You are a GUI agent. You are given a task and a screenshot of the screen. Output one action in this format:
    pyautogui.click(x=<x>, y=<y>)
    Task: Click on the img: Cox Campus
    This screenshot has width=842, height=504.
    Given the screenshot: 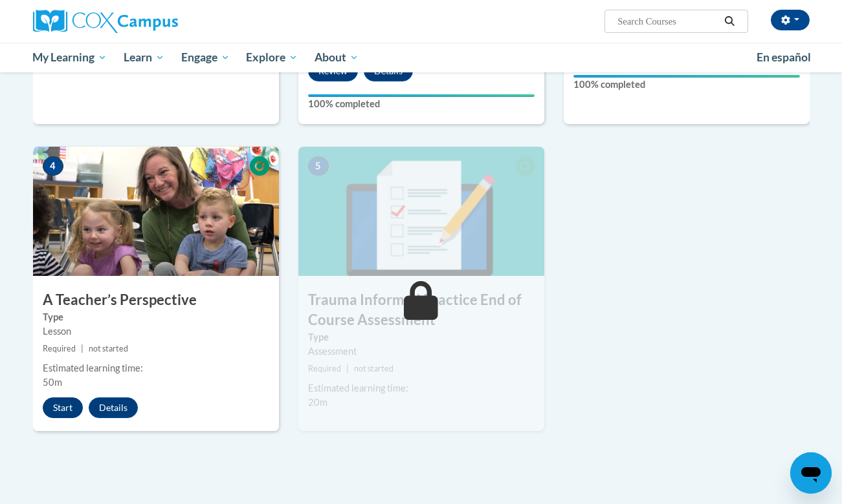 What is the action you would take?
    pyautogui.click(x=106, y=21)
    